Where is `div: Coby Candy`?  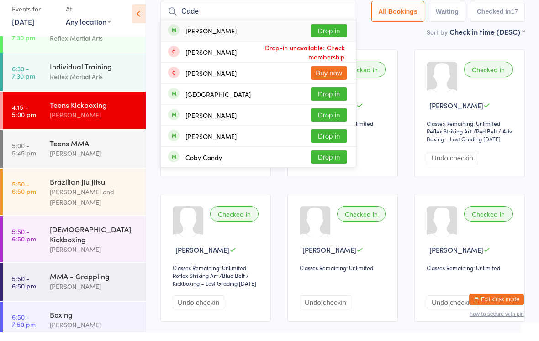
div: Coby Candy is located at coordinates (204, 166).